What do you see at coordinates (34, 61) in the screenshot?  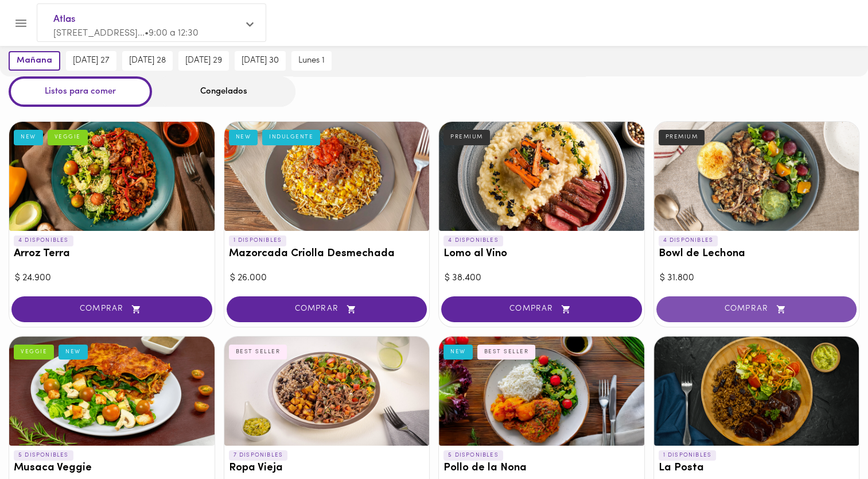 I see `button: mañana` at bounding box center [34, 61].